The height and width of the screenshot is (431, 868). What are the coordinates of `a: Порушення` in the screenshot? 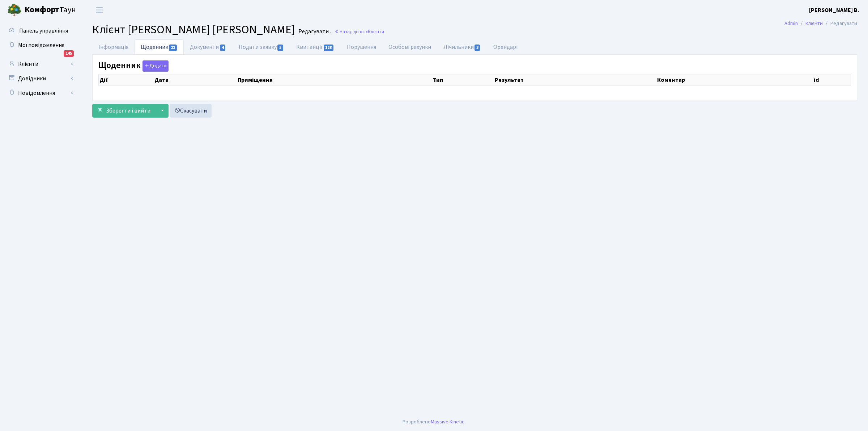 It's located at (361, 47).